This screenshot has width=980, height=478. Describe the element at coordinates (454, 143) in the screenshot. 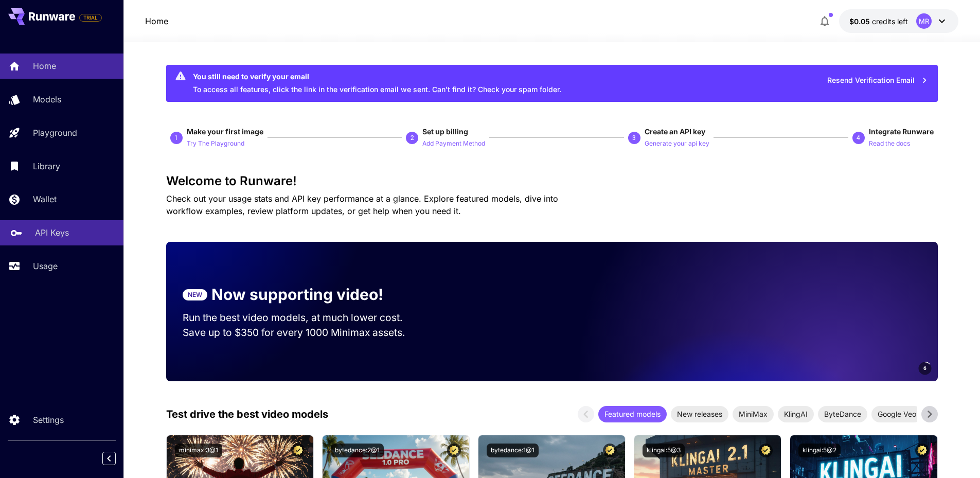

I see `button: Add Payment Method` at that location.